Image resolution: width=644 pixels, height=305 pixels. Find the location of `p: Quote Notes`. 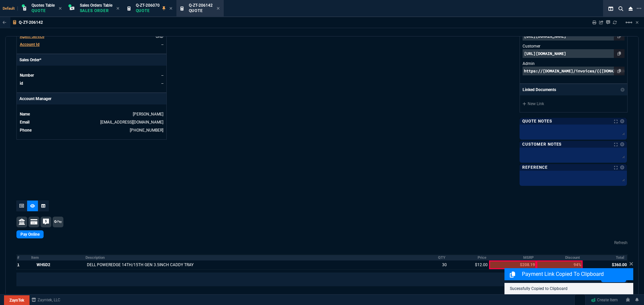

p: Quote Notes is located at coordinates (537, 122).